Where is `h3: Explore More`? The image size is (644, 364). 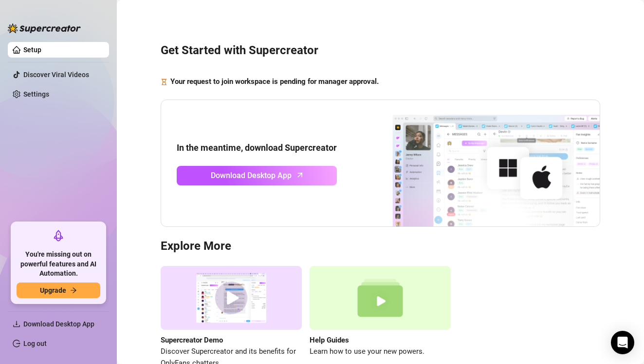
h3: Explore More is located at coordinates (380, 246).